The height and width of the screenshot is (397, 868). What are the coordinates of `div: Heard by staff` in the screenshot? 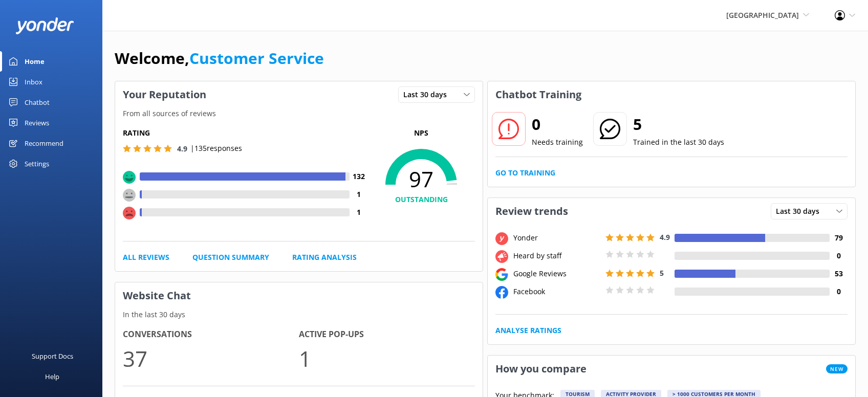 It's located at (557, 256).